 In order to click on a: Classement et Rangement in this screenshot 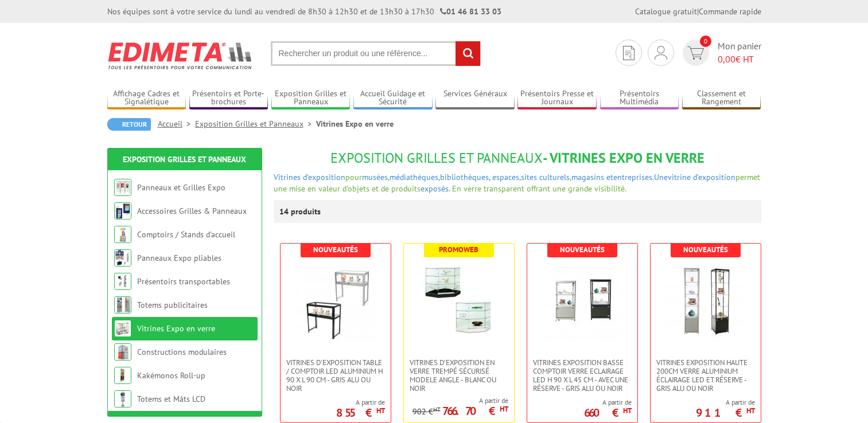, I will do `click(722, 98)`.